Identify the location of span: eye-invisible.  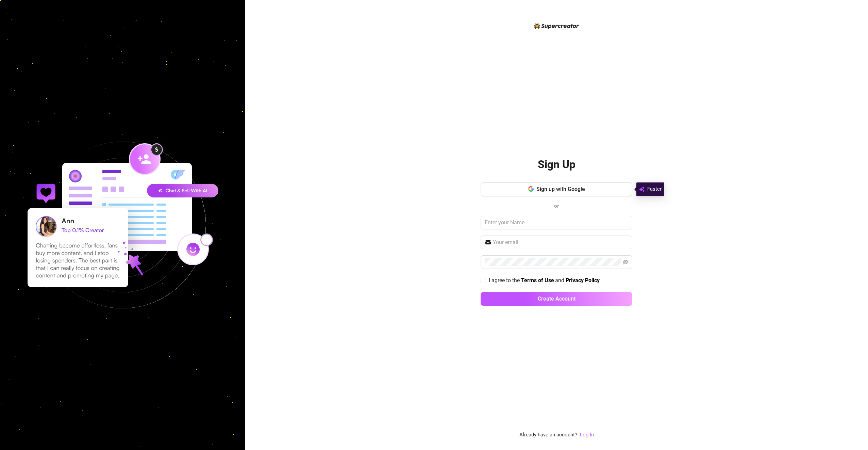
(625, 262).